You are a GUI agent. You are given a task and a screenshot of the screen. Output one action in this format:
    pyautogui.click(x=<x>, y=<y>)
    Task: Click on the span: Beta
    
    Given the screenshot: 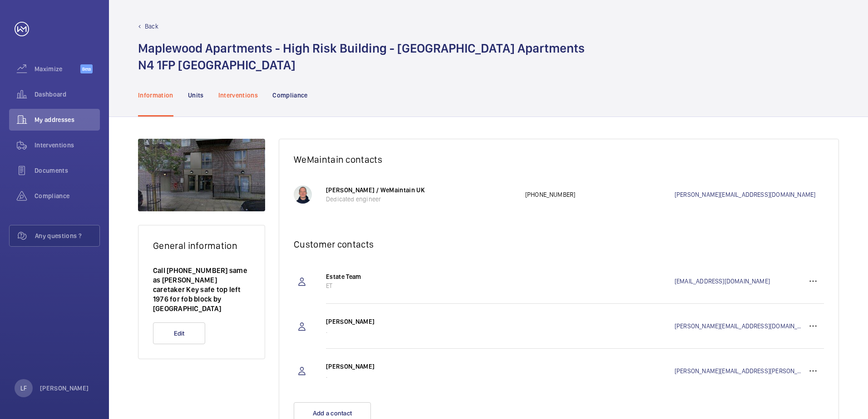 What is the action you would take?
    pyautogui.click(x=86, y=69)
    